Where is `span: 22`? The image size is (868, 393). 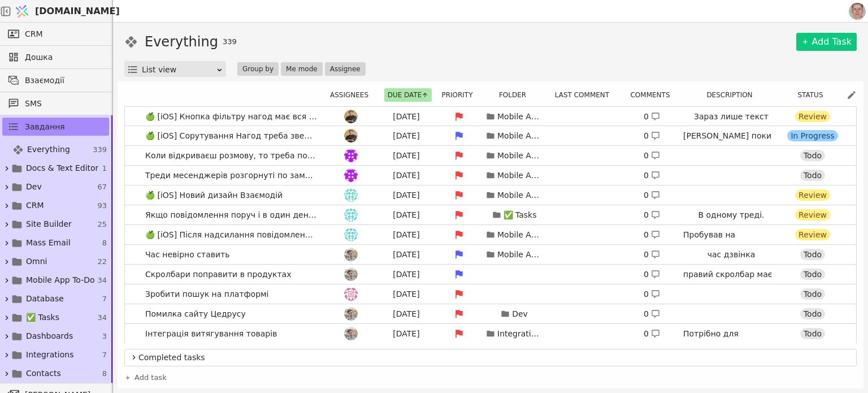
span: 22 is located at coordinates (102, 262).